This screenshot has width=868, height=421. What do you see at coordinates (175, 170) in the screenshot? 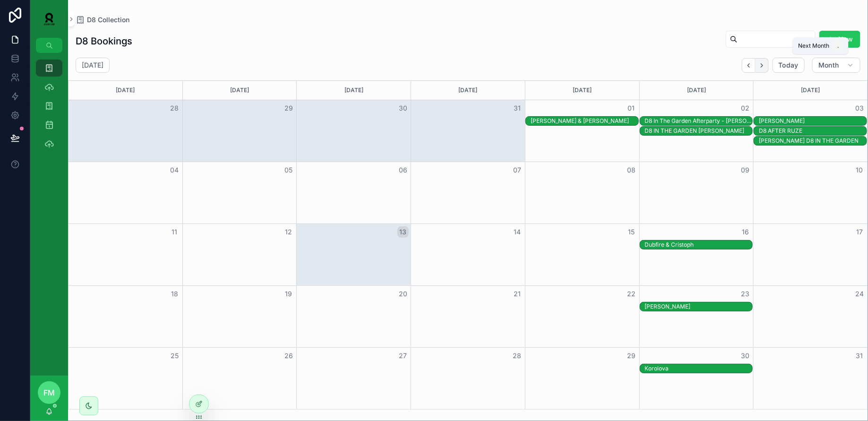
I see `button: 04` at bounding box center [175, 170].